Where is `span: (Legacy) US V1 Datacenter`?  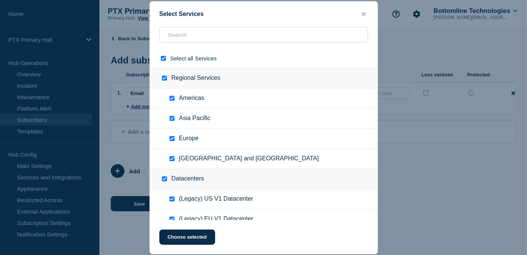 span: (Legacy) US V1 Datacenter is located at coordinates (216, 199).